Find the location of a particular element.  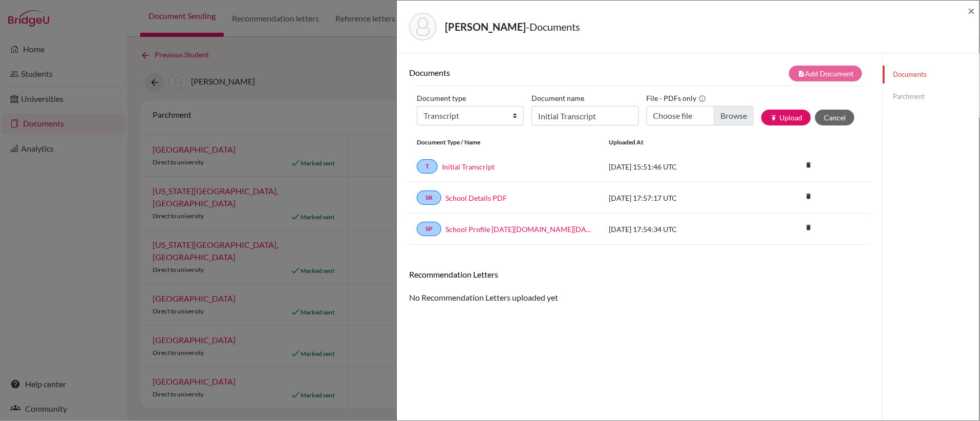

h6: Documents is located at coordinates (524, 72).